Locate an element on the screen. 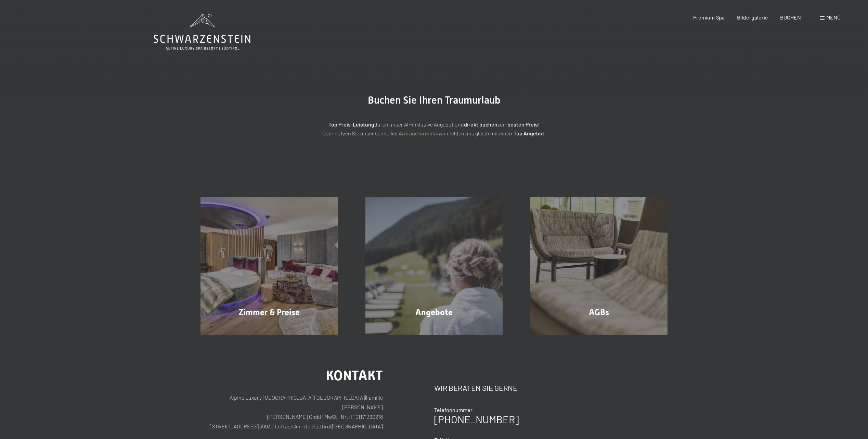  span: AGBs is located at coordinates (599, 312).